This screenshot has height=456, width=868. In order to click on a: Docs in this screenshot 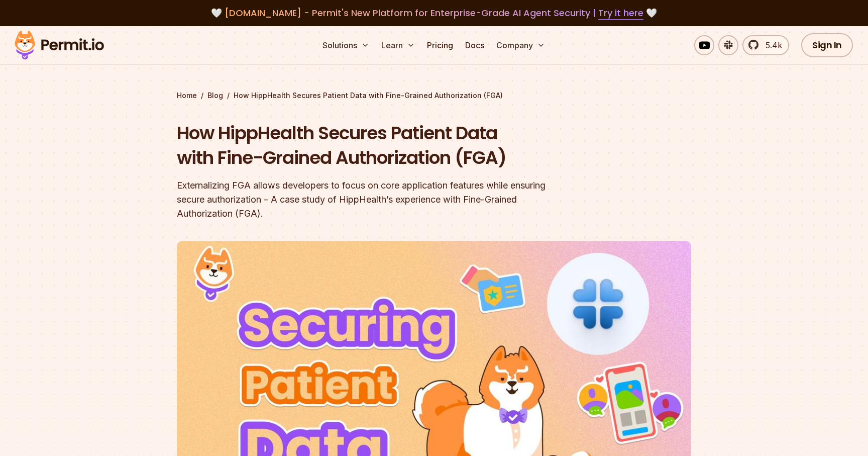, I will do `click(475, 45)`.